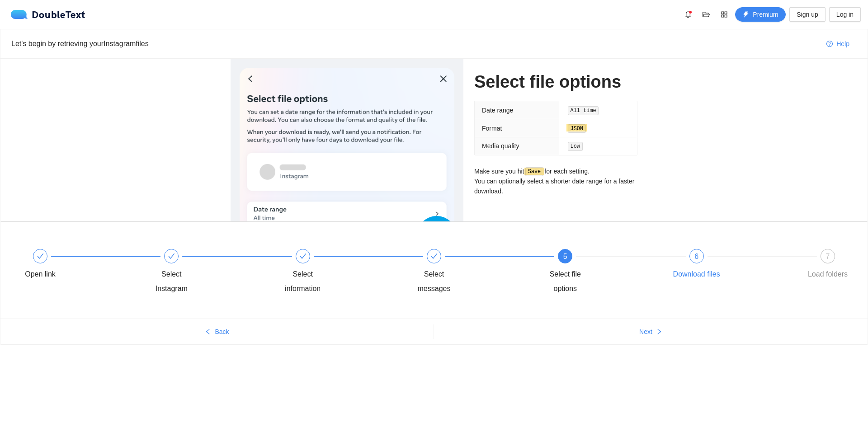  I want to click on span: Media quality, so click(500, 146).